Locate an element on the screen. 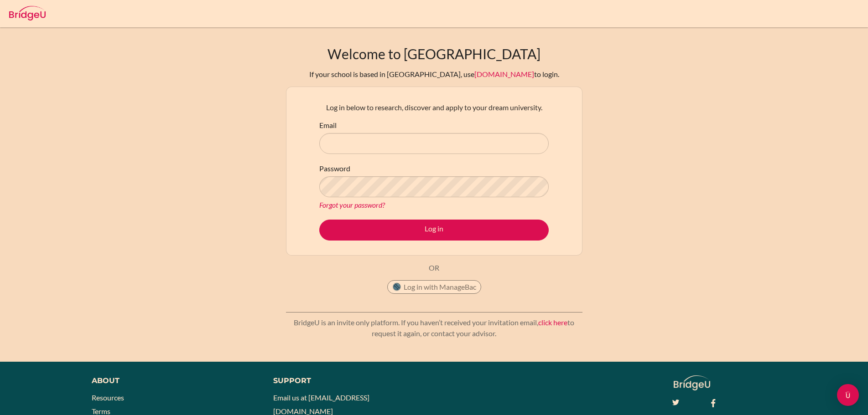 This screenshot has height=415, width=868. img: logo_white@2x-f4f0deed5e89b7ecb1c2cc34c3e3d731f90f0f143d5ea2071677605dd97b5244.png is located at coordinates (692, 383).